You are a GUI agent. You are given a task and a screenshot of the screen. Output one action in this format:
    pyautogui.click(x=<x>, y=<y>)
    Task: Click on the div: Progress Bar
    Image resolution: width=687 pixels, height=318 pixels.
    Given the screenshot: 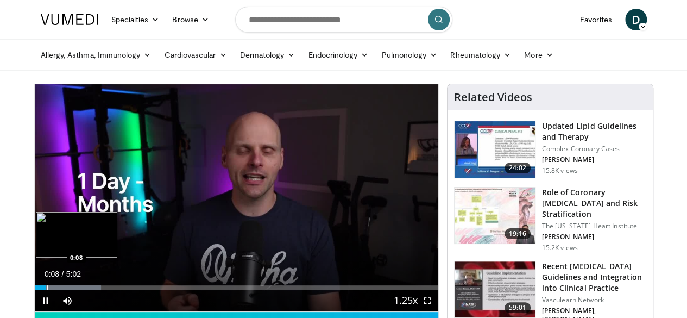 What is the action you would take?
    pyautogui.click(x=236, y=287)
    